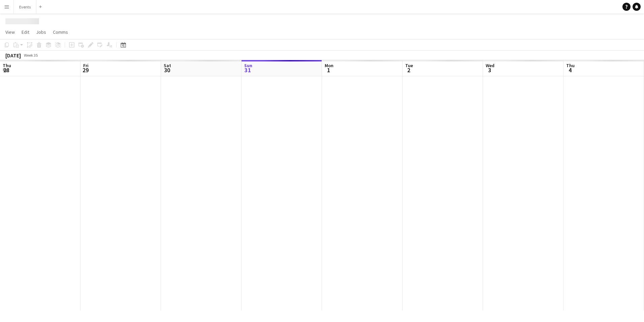  I want to click on span: 3, so click(489, 70).